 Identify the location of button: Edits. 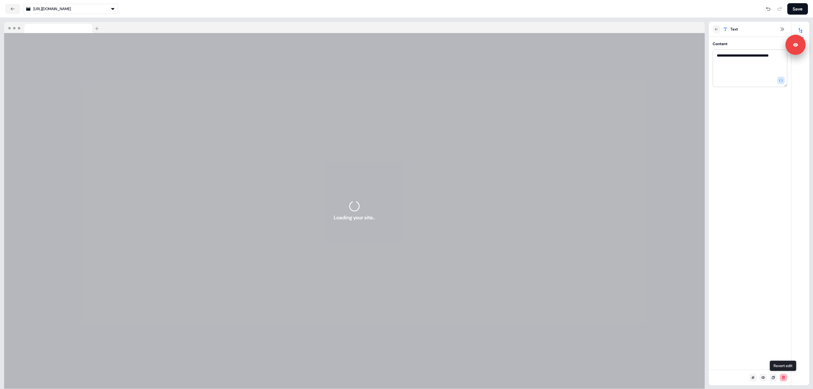
(801, 32).